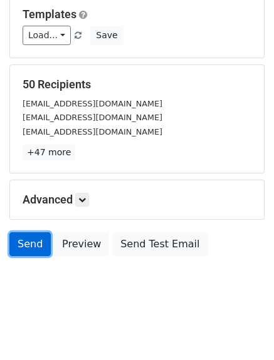 This screenshot has height=360, width=274. Describe the element at coordinates (46, 35) in the screenshot. I see `a: Load...` at that location.